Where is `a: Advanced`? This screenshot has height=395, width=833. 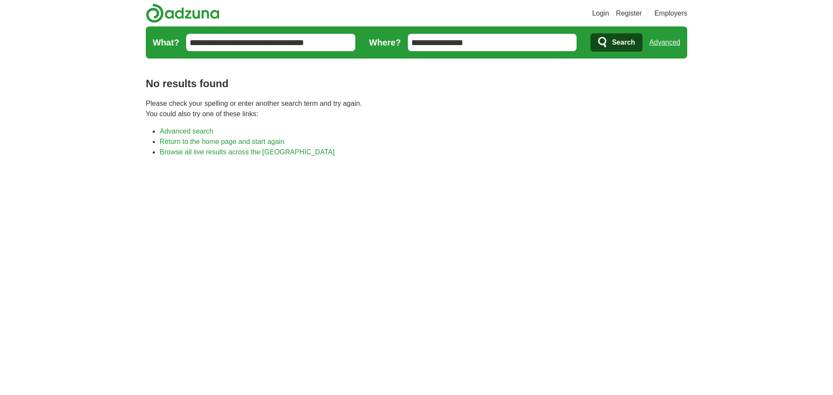
a: Advanced is located at coordinates (665, 43).